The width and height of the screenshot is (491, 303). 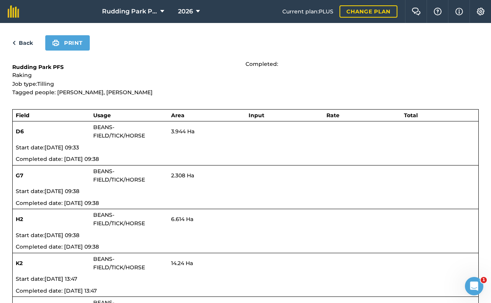 I want to click on td: 14.24 Ha, so click(x=207, y=263).